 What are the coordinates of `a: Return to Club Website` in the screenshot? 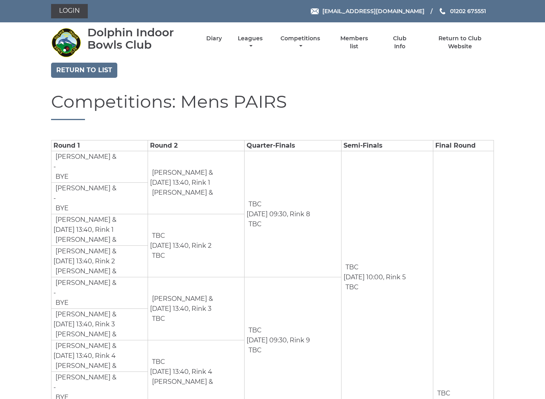 It's located at (460, 42).